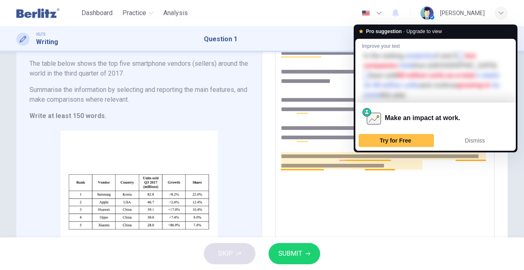  Describe the element at coordinates (221, 39) in the screenshot. I see `h1: Question 1` at that location.